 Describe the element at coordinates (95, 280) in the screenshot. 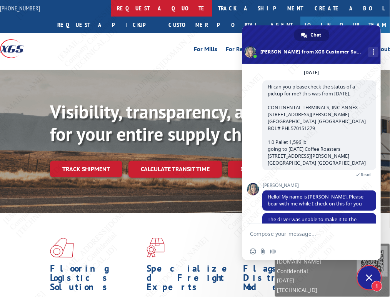

I see `h1: Flooring Logistics Solutions` at that location.